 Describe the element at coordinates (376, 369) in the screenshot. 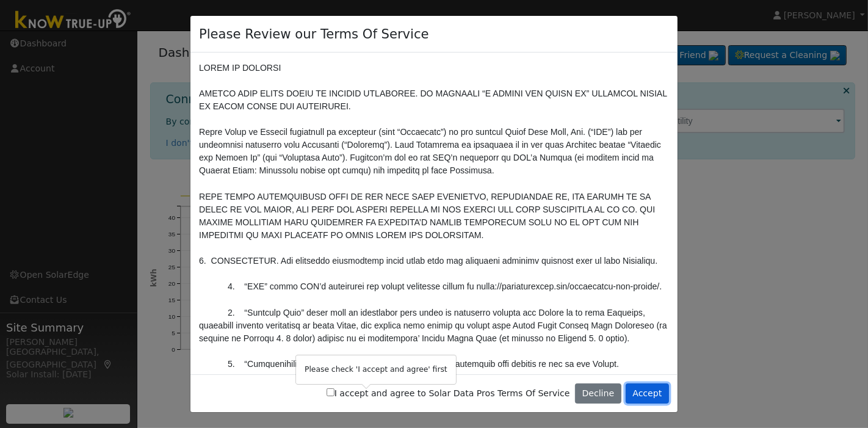

I see `div: Please check 'I accept and agree' first` at that location.